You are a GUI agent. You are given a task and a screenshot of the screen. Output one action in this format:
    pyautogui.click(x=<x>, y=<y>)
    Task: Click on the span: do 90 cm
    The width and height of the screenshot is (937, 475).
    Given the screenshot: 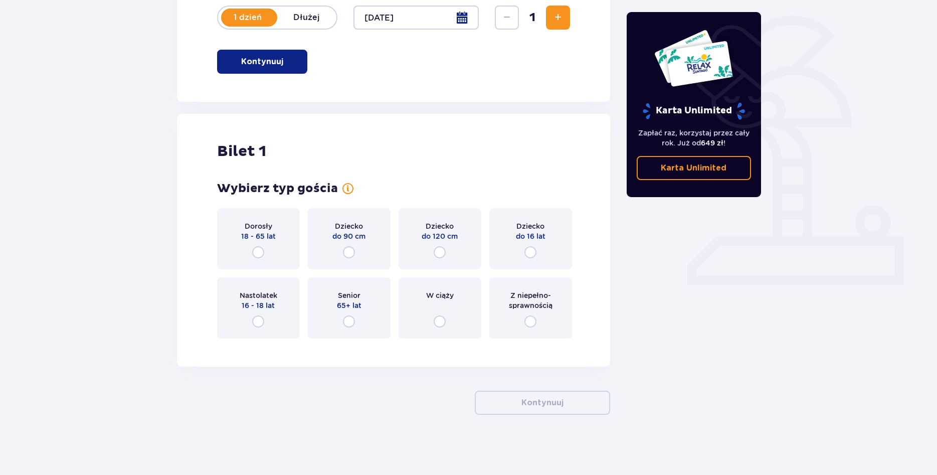 What is the action you would take?
    pyautogui.click(x=349, y=236)
    